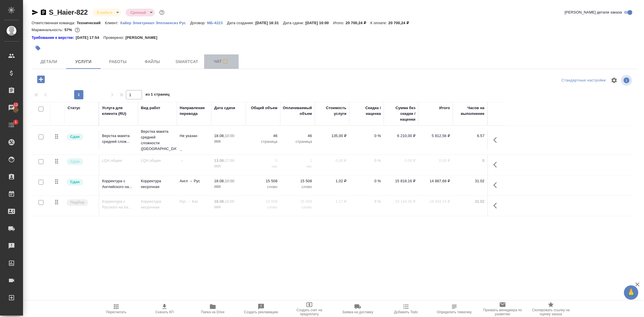 The width and height of the screenshot is (644, 317). Describe the element at coordinates (401, 114) in the screenshot. I see `div: Сумма без скидки / наценки` at that location.